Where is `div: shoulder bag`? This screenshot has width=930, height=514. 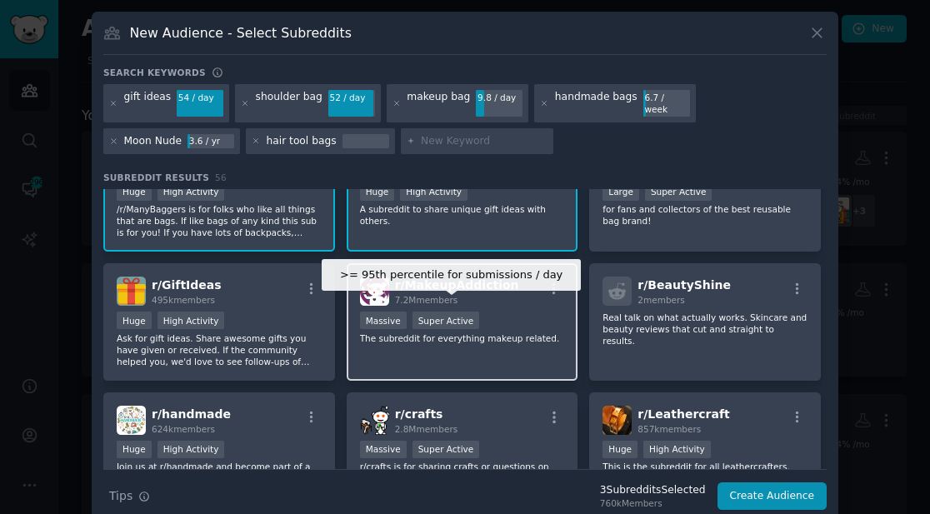 div: shoulder bag is located at coordinates (289, 103).